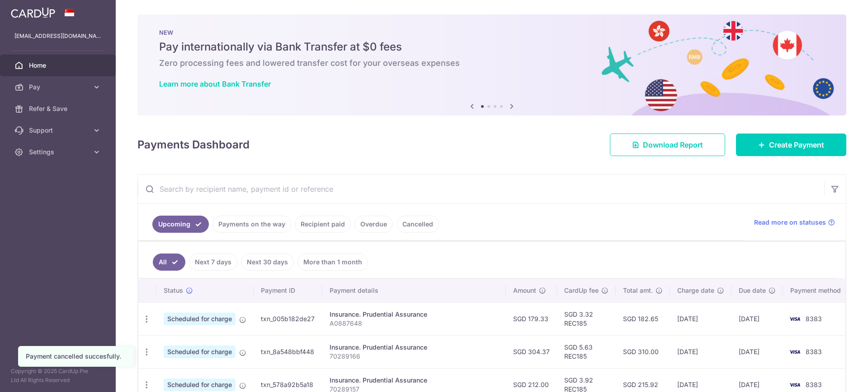 This screenshot has height=392, width=868. Describe the element at coordinates (59, 152) in the screenshot. I see `span: Settings` at that location.